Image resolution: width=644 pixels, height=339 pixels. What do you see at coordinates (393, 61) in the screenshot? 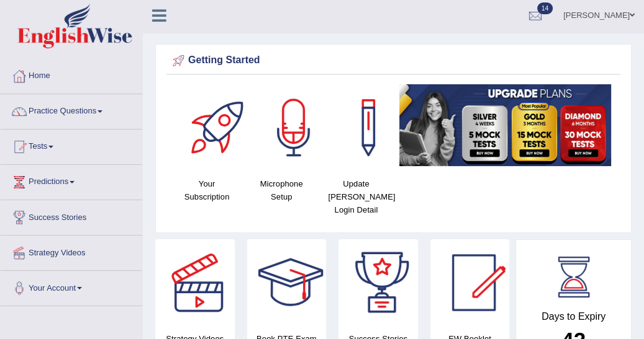
I see `div: Getting Started` at bounding box center [393, 61].